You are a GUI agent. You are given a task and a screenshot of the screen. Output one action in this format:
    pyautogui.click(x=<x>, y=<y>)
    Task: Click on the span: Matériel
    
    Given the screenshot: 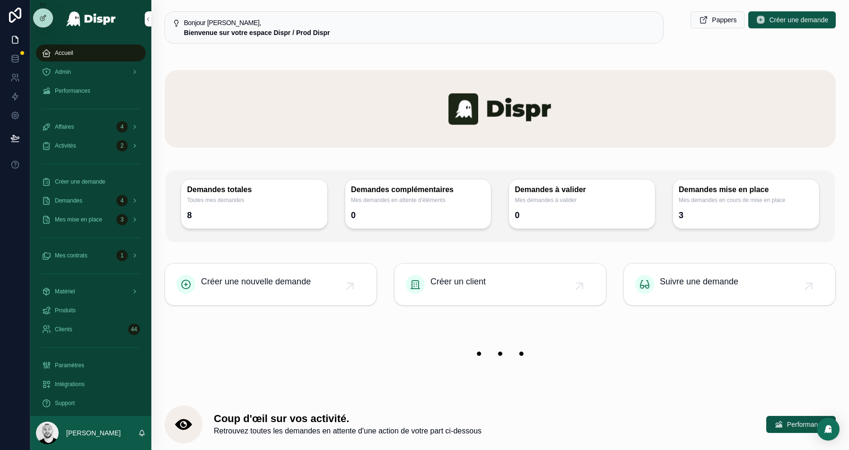 What is the action you would take?
    pyautogui.click(x=65, y=291)
    